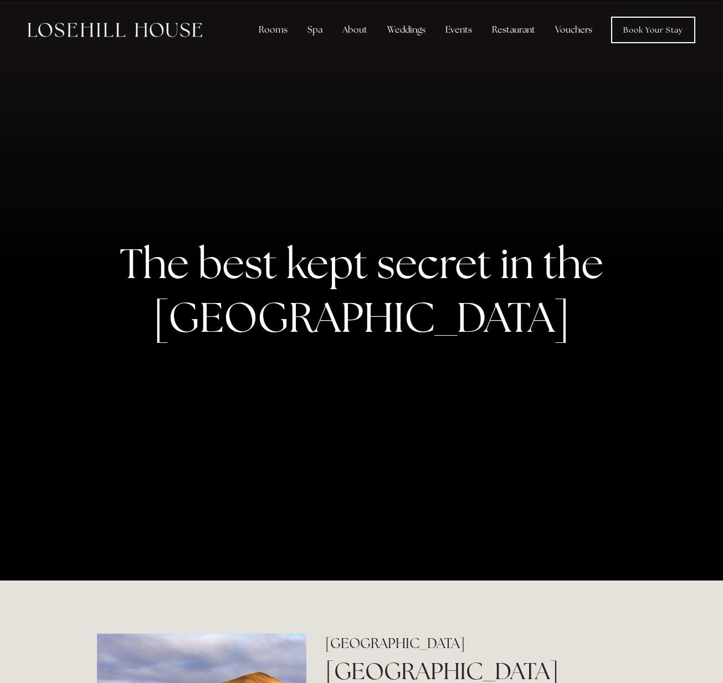 This screenshot has height=683, width=723. Describe the element at coordinates (574, 30) in the screenshot. I see `a: Vouchers` at that location.